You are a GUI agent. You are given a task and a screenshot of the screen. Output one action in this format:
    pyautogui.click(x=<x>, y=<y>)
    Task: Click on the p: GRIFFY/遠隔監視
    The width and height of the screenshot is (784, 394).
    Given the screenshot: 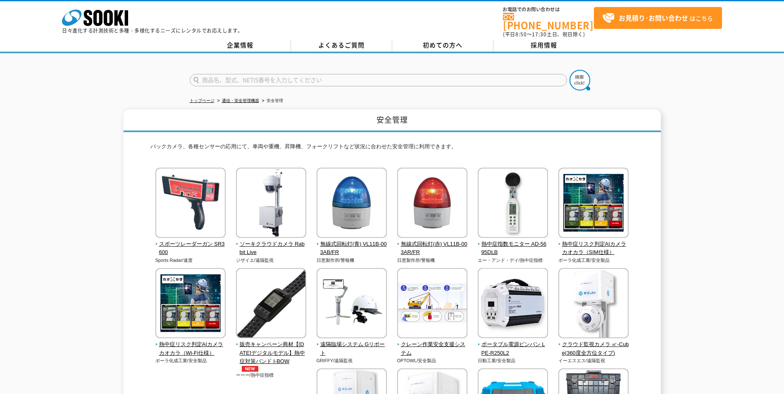 What is the action you would take?
    pyautogui.click(x=352, y=361)
    